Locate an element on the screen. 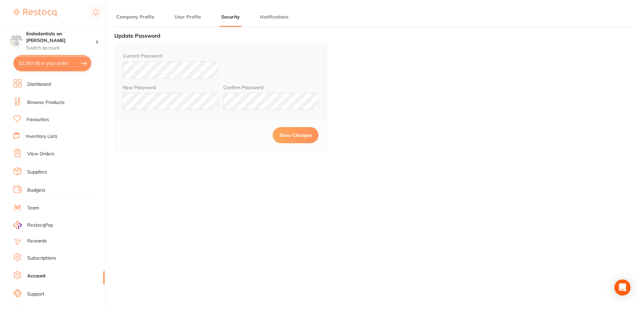 The height and width of the screenshot is (309, 644). button: Save Changes is located at coordinates (296, 135).